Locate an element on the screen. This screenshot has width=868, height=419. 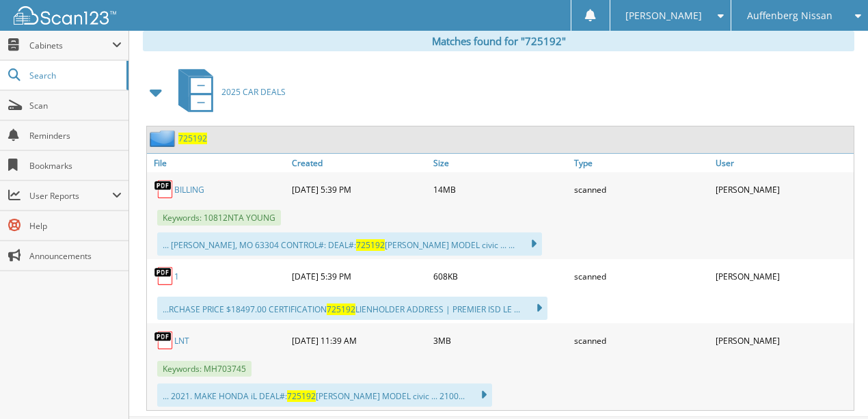
span: Keywords: MH703745 is located at coordinates (204, 368).